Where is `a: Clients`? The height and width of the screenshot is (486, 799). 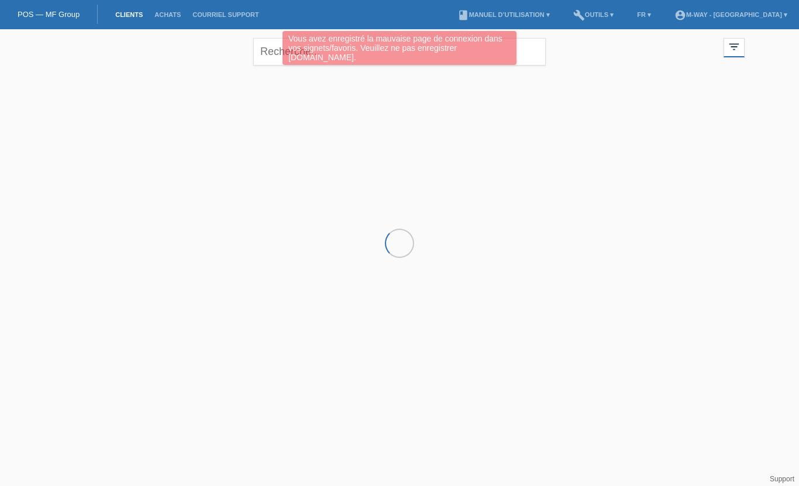 a: Clients is located at coordinates (129, 15).